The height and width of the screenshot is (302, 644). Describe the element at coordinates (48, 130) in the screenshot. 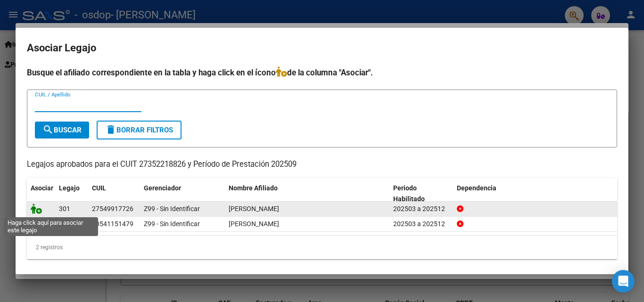

I see `mat-icon: search` at that location.